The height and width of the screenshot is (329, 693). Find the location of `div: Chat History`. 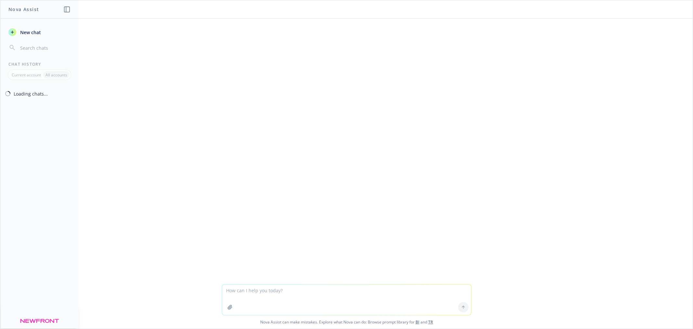

div: Chat History is located at coordinates (39, 64).